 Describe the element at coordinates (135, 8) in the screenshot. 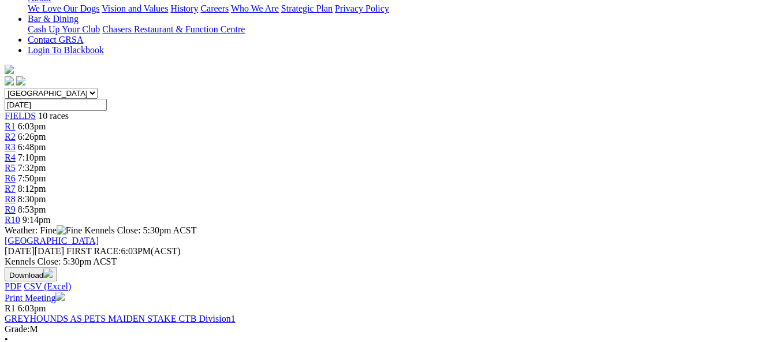

I see `a: Vision and Values` at that location.